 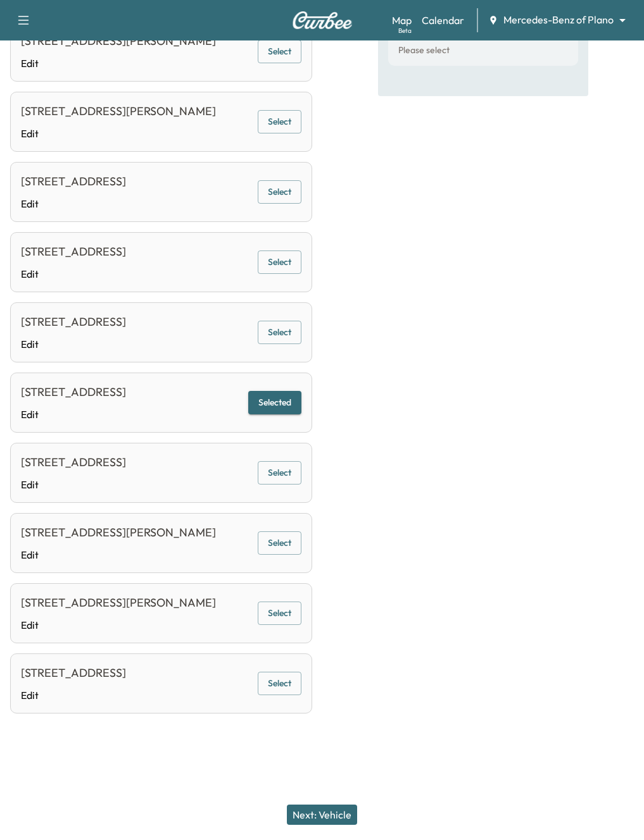 I want to click on a: Calendar, so click(x=443, y=21).